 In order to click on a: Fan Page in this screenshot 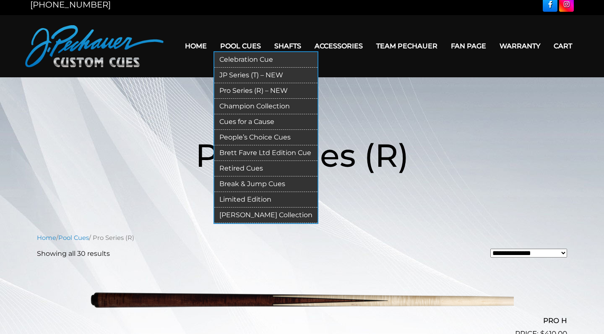, I will do `click(469, 46)`.